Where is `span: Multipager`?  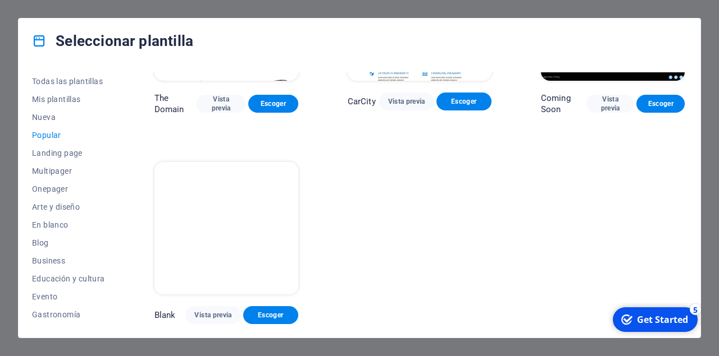
span: Multipager is located at coordinates (68, 171).